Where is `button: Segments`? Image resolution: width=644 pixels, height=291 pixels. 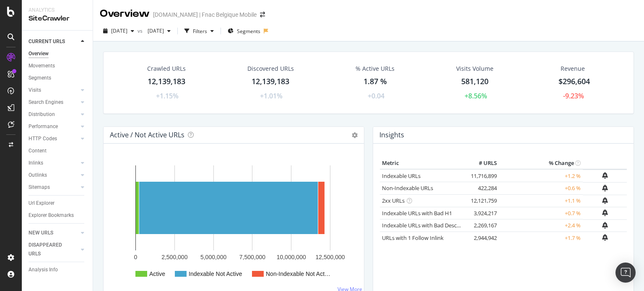
button: Segments is located at coordinates (244, 31).